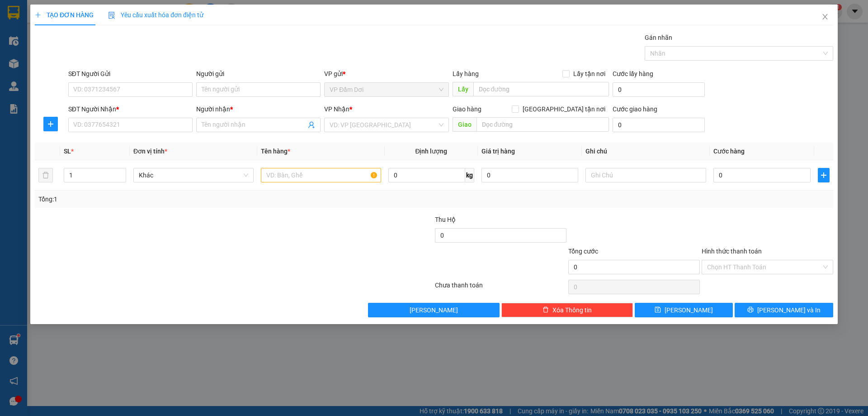  I want to click on div: Tổng: 1, so click(187, 199).